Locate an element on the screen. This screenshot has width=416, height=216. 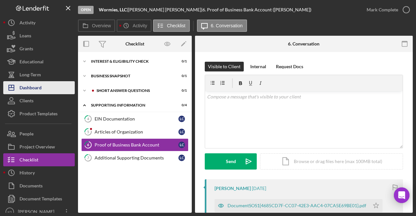
a: Loans is located at coordinates (39, 36).